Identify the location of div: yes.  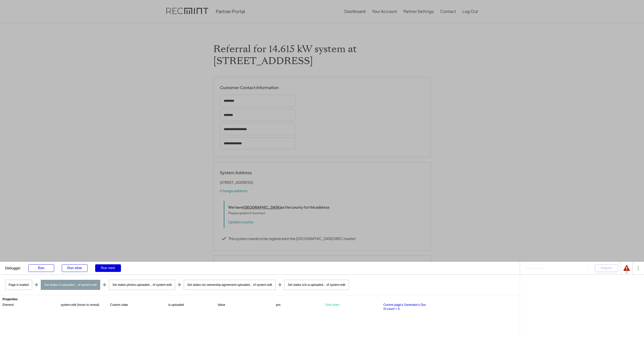
(278, 305).